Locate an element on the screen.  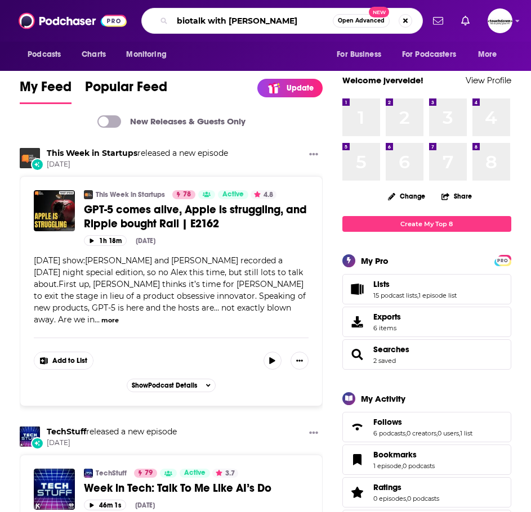
span: My Feed is located at coordinates (46, 90).